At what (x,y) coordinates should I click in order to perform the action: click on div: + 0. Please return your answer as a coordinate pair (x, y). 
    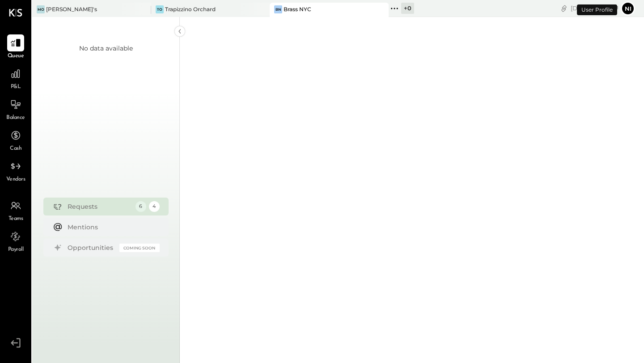
    Looking at the image, I should click on (408, 8).